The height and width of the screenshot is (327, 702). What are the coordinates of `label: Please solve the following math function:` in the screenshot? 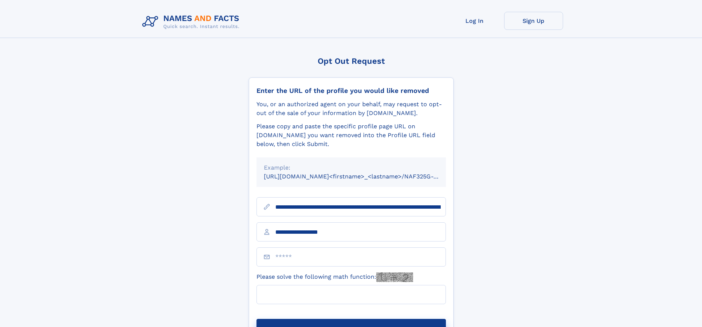 It's located at (335, 277).